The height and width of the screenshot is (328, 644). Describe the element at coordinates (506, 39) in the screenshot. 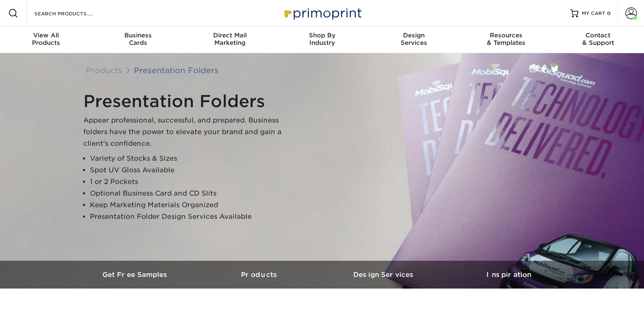

I see `div: & Templates` at that location.